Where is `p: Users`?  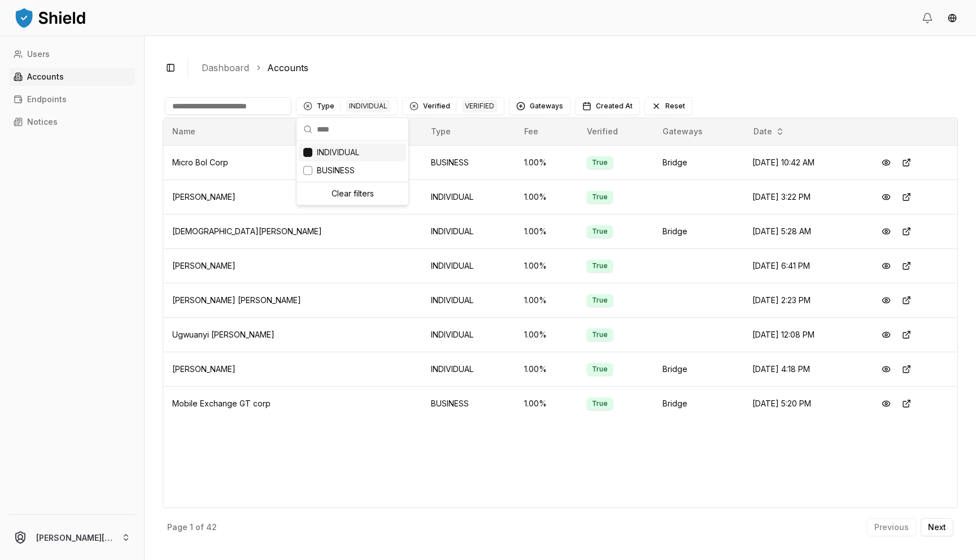
p: Users is located at coordinates (39, 54).